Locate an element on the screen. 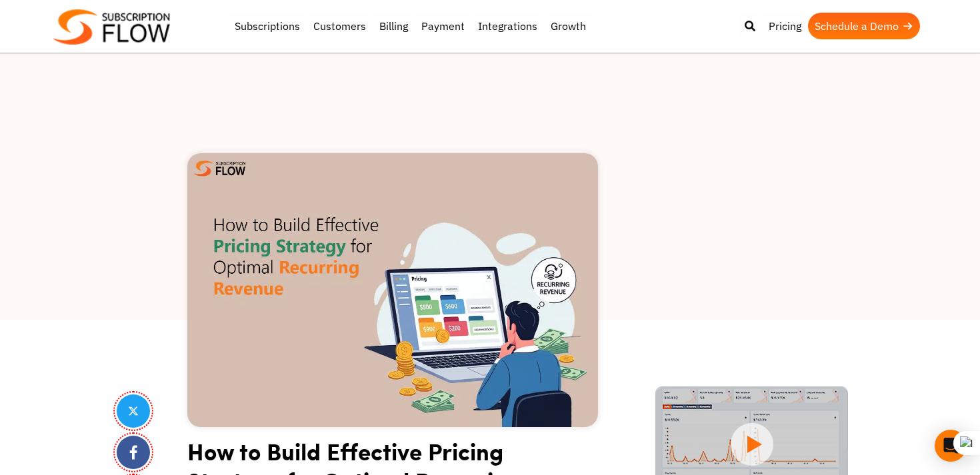 This screenshot has width=980, height=475. a: Integrations is located at coordinates (507, 26).